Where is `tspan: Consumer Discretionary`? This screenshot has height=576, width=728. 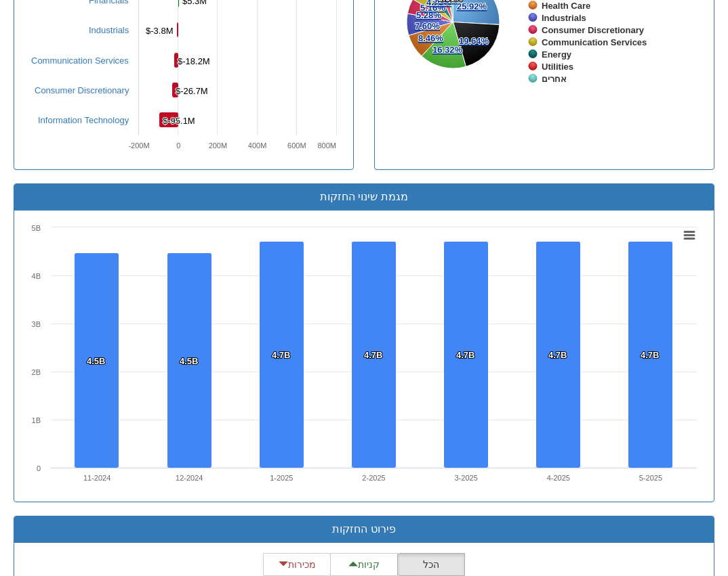
tspan: Consumer Discretionary is located at coordinates (593, 30).